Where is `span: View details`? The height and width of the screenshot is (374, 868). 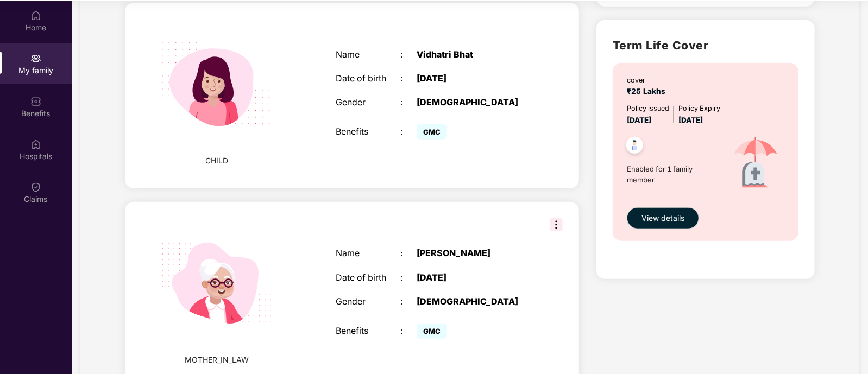
span: View details is located at coordinates (663, 218).